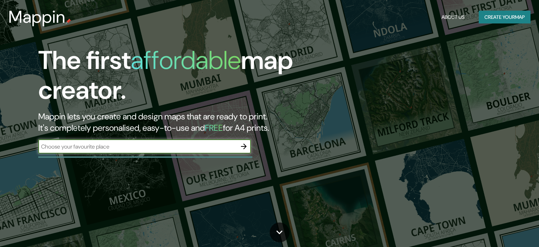 The width and height of the screenshot is (539, 247). Describe the element at coordinates (214, 127) in the screenshot. I see `h5: FREE` at that location.